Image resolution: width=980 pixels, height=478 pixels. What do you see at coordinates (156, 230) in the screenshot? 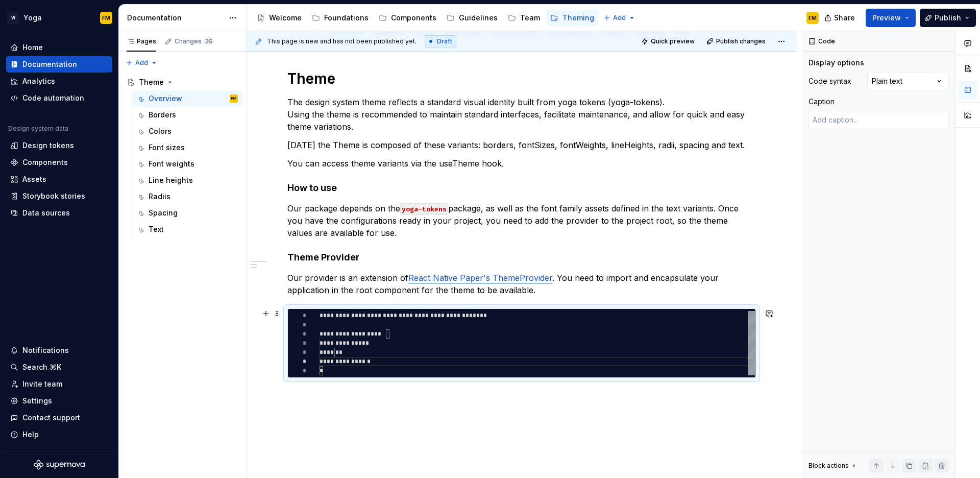
I see `div: Text` at bounding box center [156, 230].